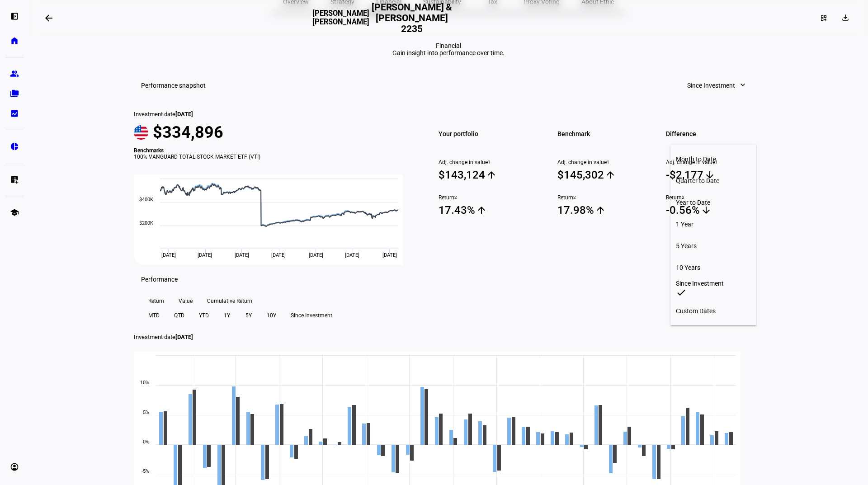 The width and height of the screenshot is (868, 485). Describe the element at coordinates (713, 246) in the screenshot. I see `div: 5 Years` at that location.